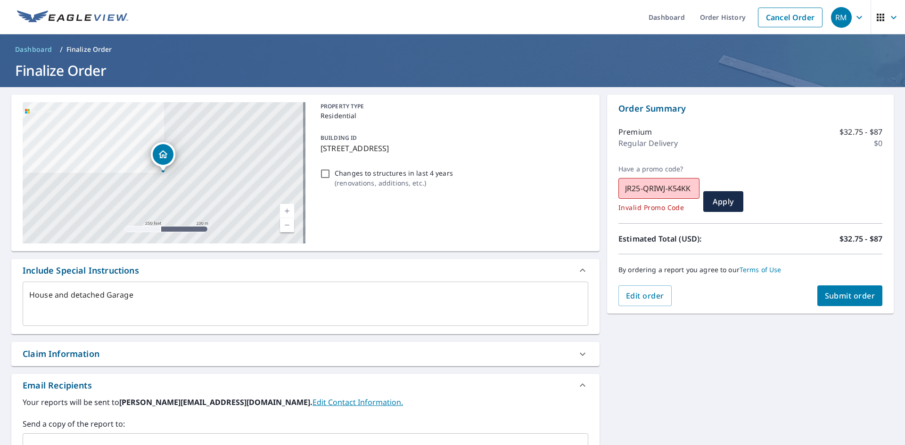 Image resolution: width=905 pixels, height=445 pixels. I want to click on button: Submit order, so click(850, 296).